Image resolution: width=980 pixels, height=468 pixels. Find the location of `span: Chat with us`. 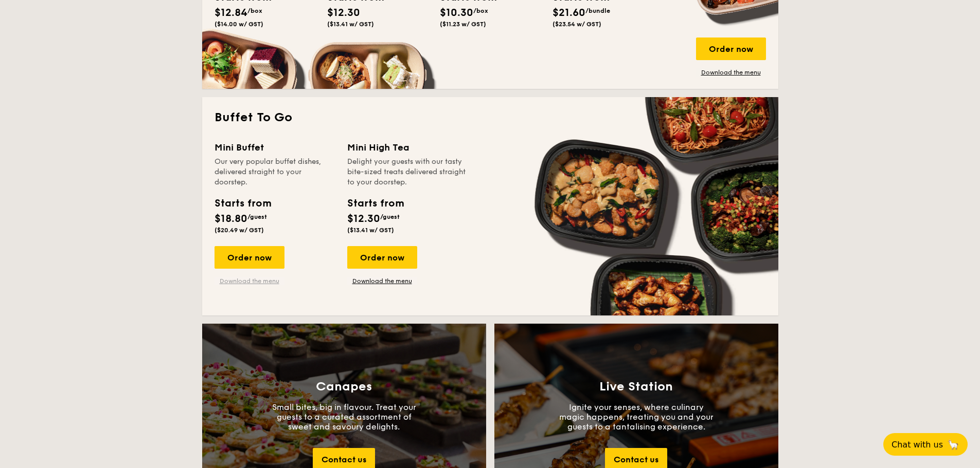

span: Chat with us is located at coordinates (917, 445).